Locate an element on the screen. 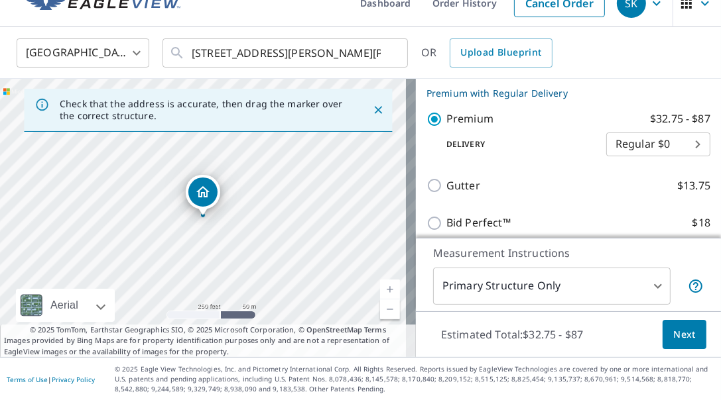  p: Measurement Instructions is located at coordinates (568, 253).